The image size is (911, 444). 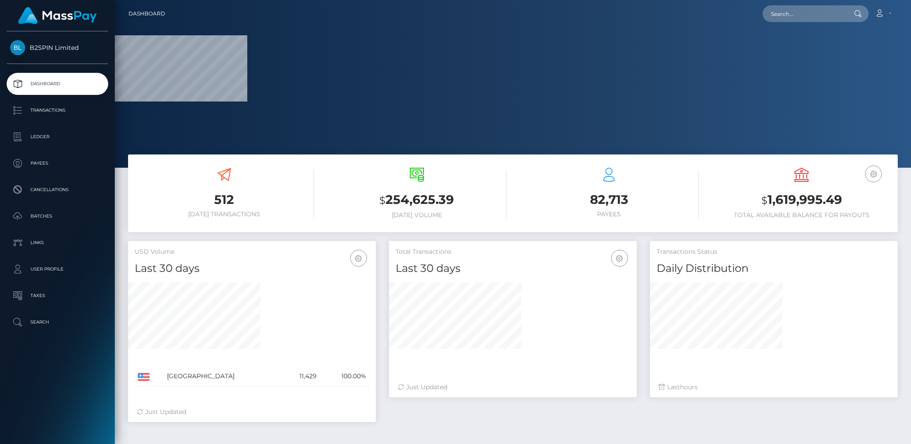 What do you see at coordinates (774, 269) in the screenshot?
I see `h4: Daily Distribution` at bounding box center [774, 269].